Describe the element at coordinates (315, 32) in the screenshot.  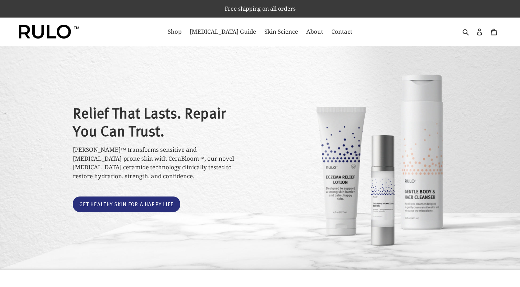
I see `span: About` at that location.